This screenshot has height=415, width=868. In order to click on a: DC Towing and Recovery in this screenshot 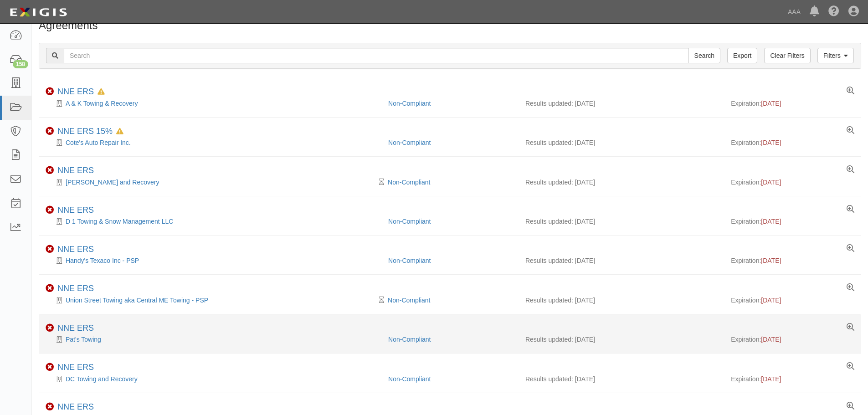, I will do `click(102, 380)`.